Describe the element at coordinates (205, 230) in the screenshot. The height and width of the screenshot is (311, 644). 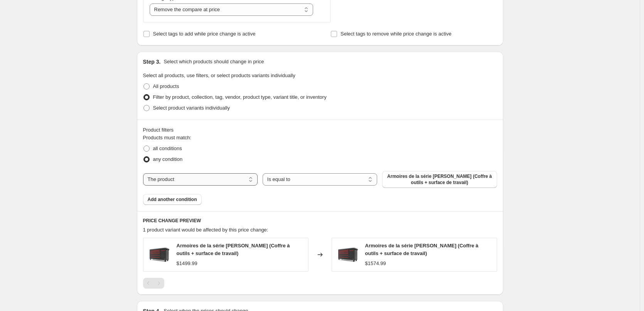
I see `span: 1 product variant would be affected by this price change:` at that location.